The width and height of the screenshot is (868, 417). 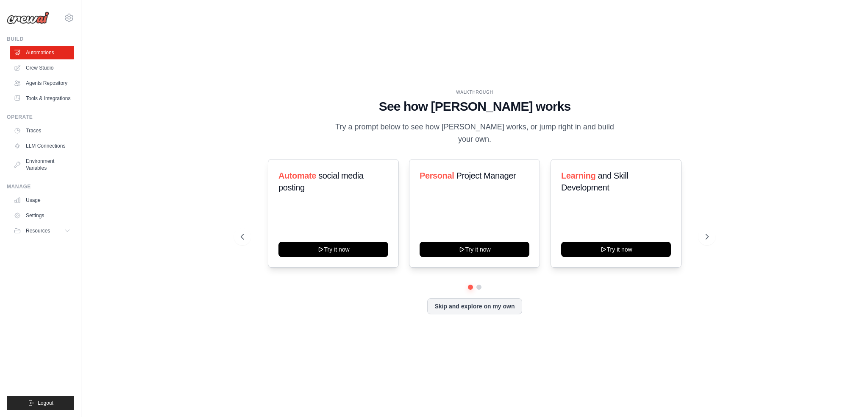 What do you see at coordinates (45, 403) in the screenshot?
I see `span: Logout` at bounding box center [45, 403].